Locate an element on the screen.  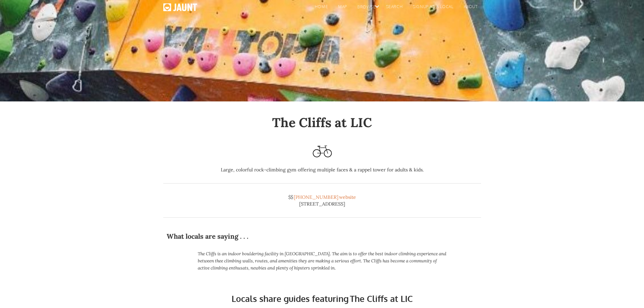
h2: Locals share guides featuring is located at coordinates (290, 298).